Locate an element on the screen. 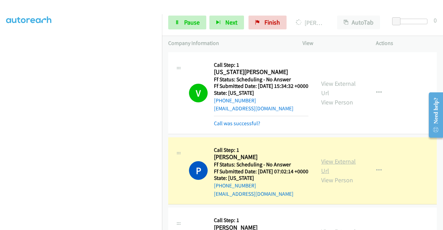  p: View is located at coordinates (333, 43).